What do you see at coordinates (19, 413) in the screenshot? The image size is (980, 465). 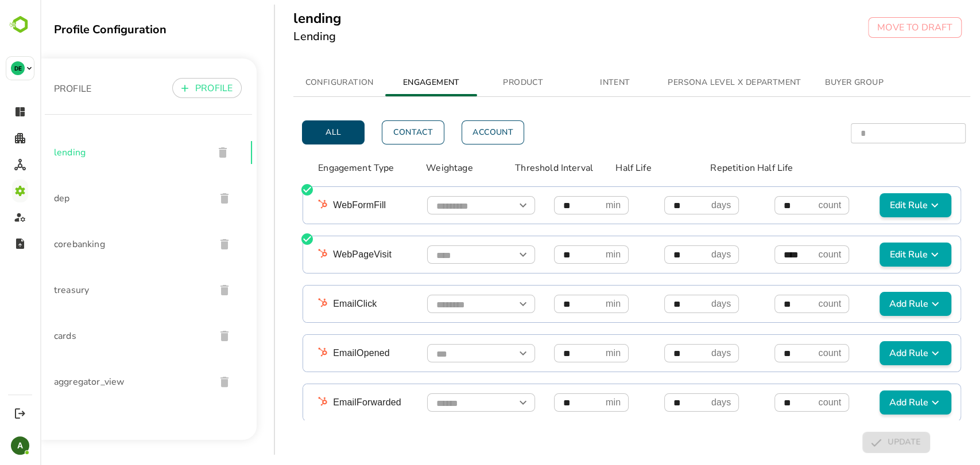 I see `button: Logout` at bounding box center [19, 413].